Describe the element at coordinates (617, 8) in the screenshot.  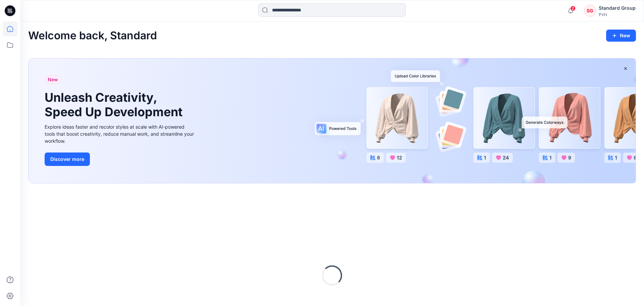
I see `div: Standard Group` at that location.